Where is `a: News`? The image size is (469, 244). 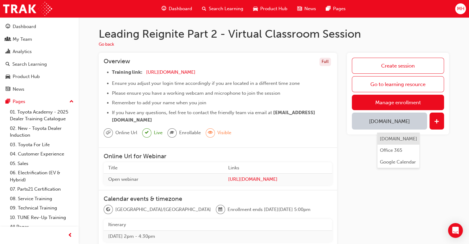 a: News is located at coordinates (39, 89).